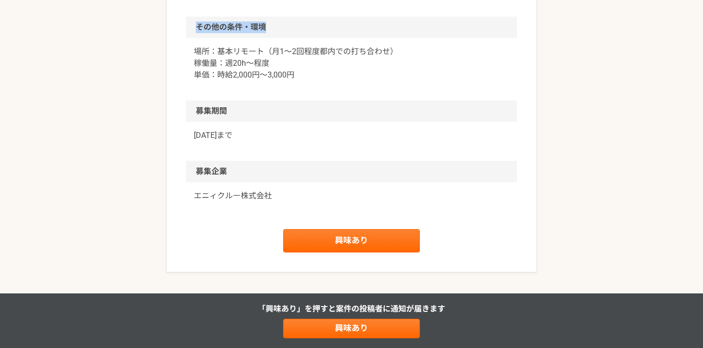 The height and width of the screenshot is (348, 703). What do you see at coordinates (351, 27) in the screenshot?
I see `h2: その他の条件・環境` at bounding box center [351, 27].